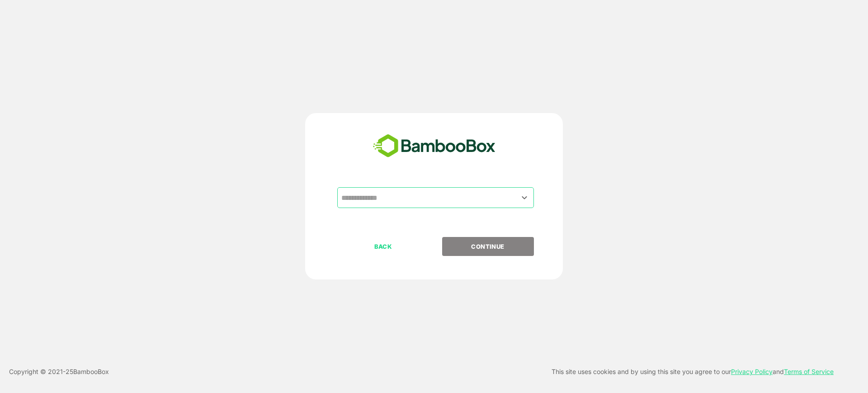 Image resolution: width=868 pixels, height=393 pixels. What do you see at coordinates (383, 247) in the screenshot?
I see `button: BACK` at bounding box center [383, 247].